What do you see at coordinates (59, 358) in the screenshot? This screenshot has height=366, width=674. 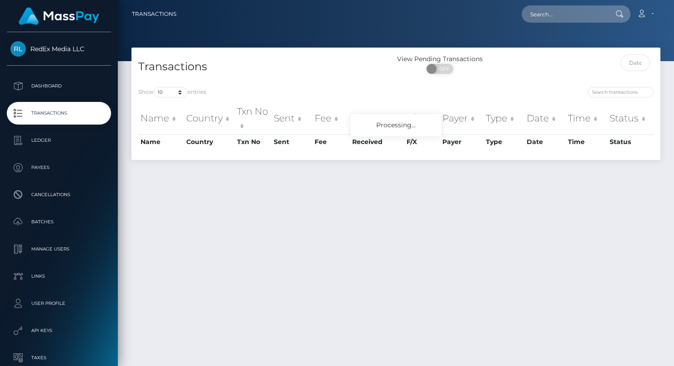 I see `p: Taxes` at bounding box center [59, 358].